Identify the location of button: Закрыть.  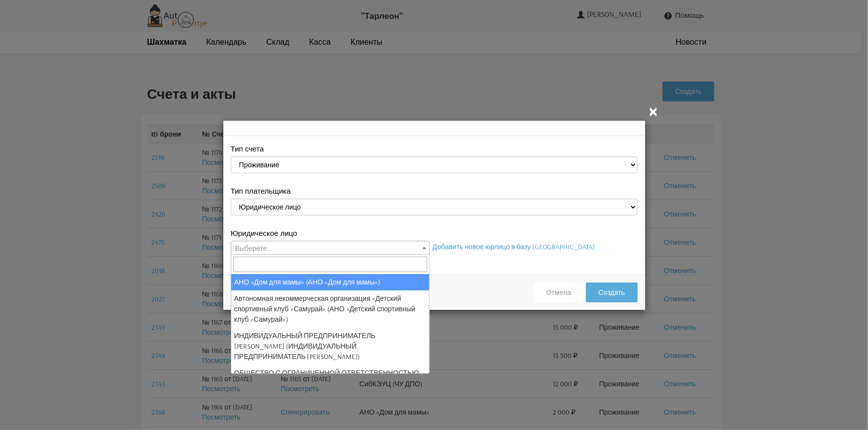
(653, 111).